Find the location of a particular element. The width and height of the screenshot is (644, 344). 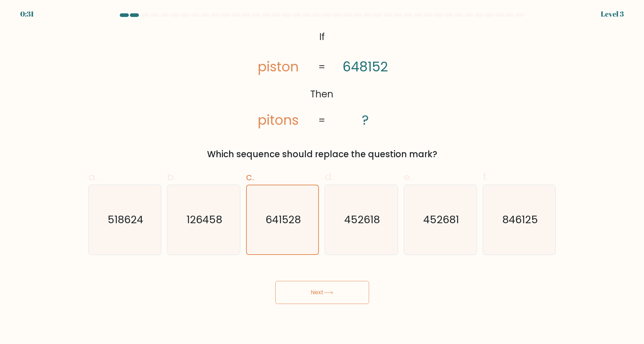

tspan: Then is located at coordinates (322, 94).